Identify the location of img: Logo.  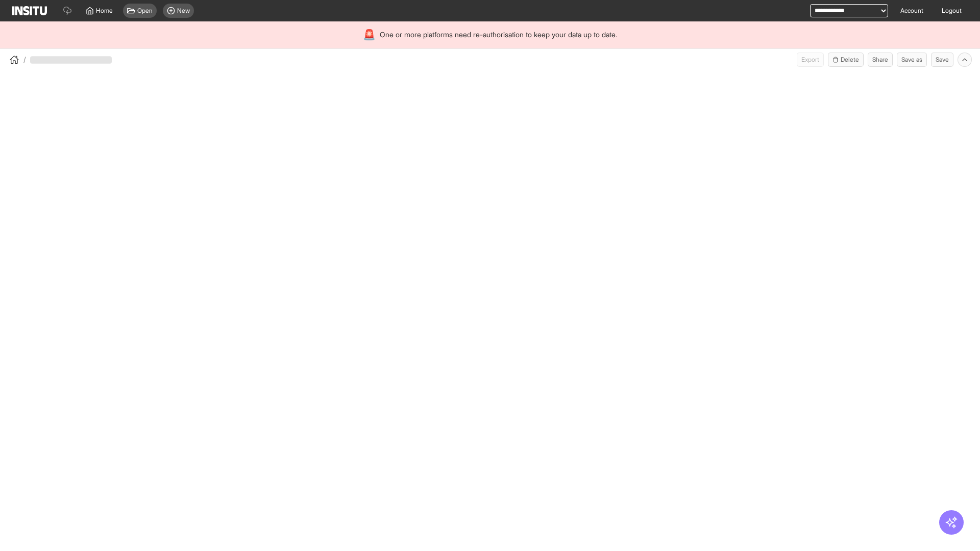
(30, 11).